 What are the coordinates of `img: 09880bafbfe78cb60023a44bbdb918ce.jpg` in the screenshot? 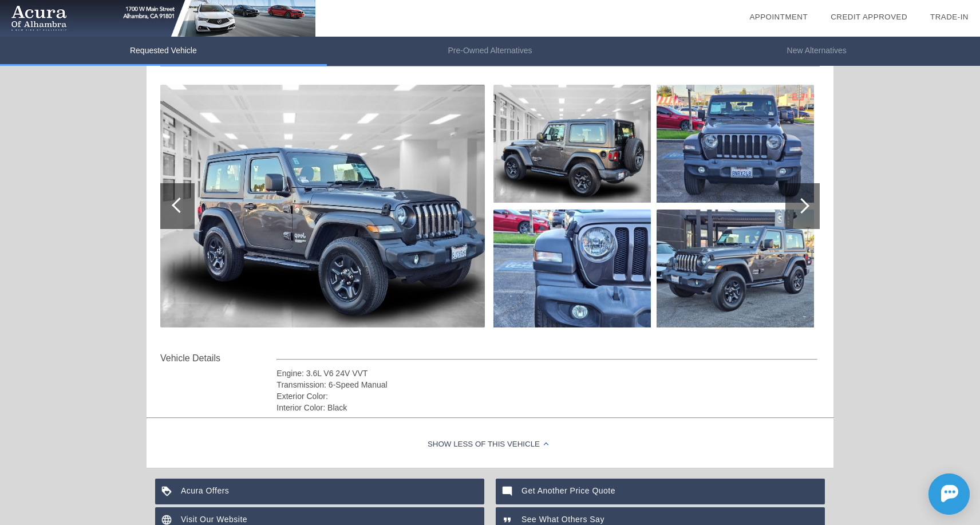 It's located at (735, 144).